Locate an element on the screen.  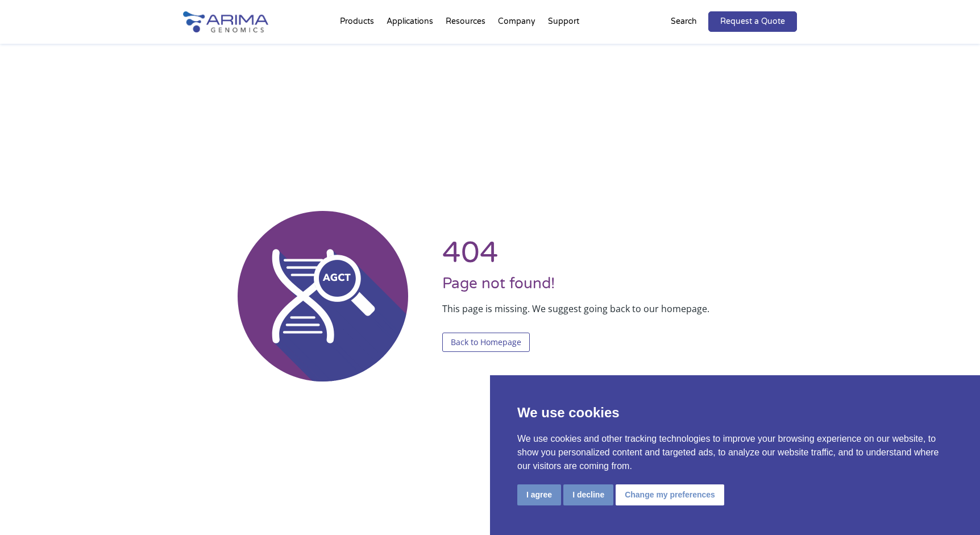
p: We use cookies and other tracking technologies to improve your browsing experience on our website... is located at coordinates (735, 453).